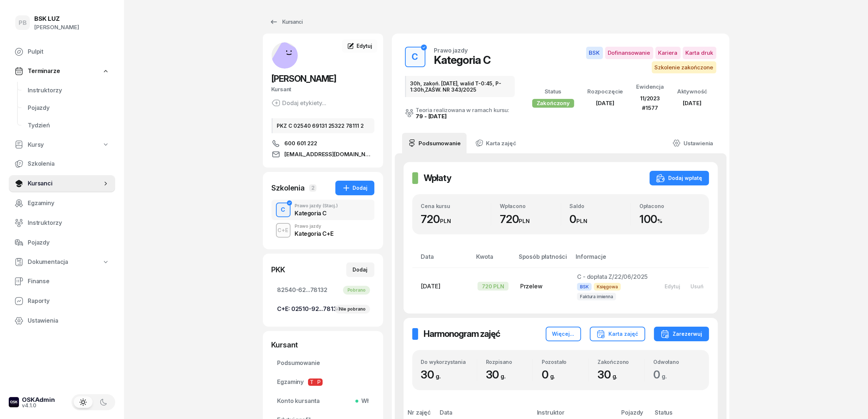 This screenshot has height=419, width=868. What do you see at coordinates (68, 281) in the screenshot?
I see `span: Finanse` at bounding box center [68, 281].